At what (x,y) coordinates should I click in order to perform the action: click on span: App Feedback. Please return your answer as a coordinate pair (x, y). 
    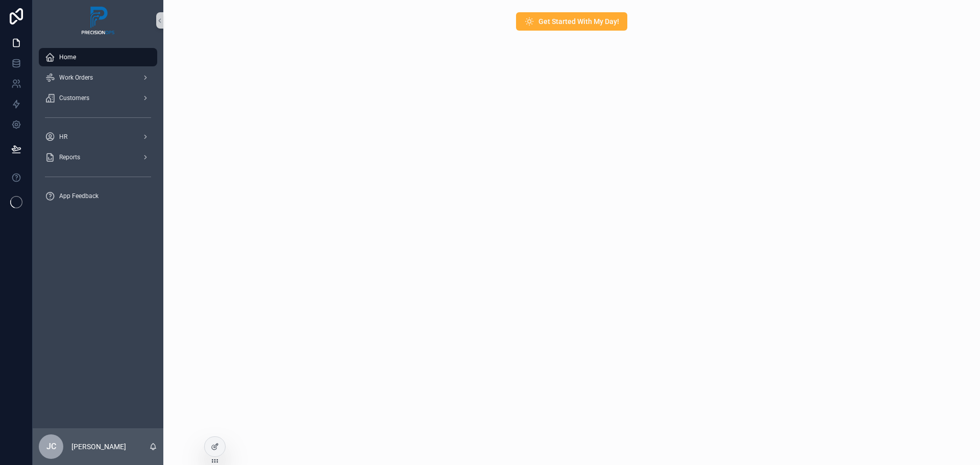
    Looking at the image, I should click on (78, 196).